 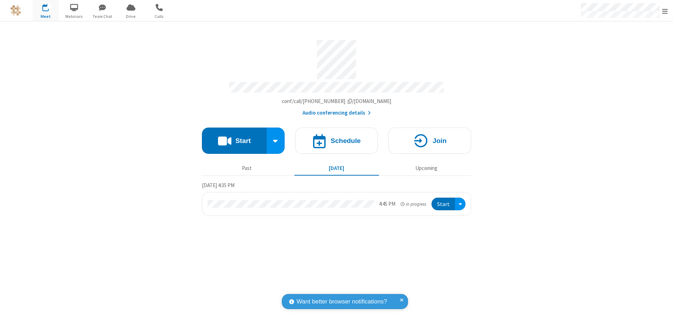 I want to click on button: Copy my meeting room linkCopy my meeting room link, so click(x=337, y=101).